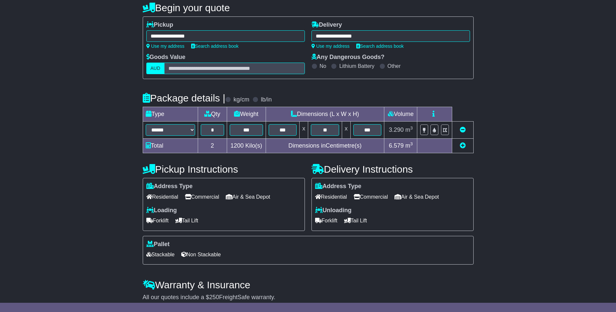 The width and height of the screenshot is (616, 312). What do you see at coordinates (326, 25) in the screenshot?
I see `label: Delivery` at bounding box center [326, 25].